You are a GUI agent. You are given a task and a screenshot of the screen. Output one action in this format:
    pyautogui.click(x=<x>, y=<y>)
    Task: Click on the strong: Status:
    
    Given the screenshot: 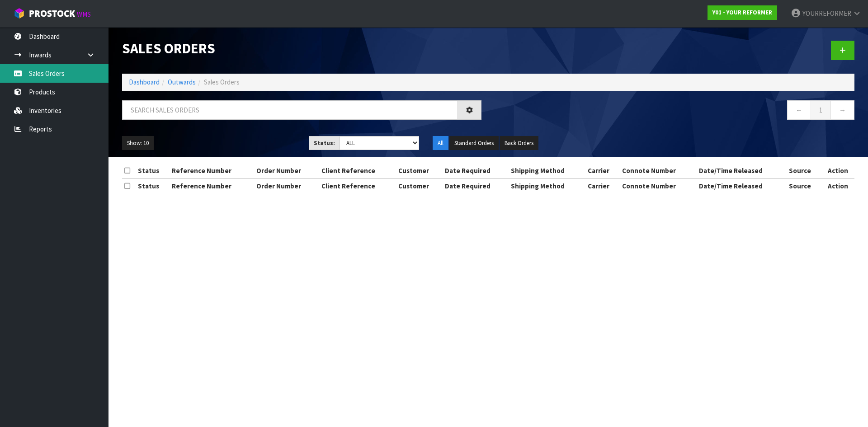 What is the action you would take?
    pyautogui.click(x=324, y=143)
    